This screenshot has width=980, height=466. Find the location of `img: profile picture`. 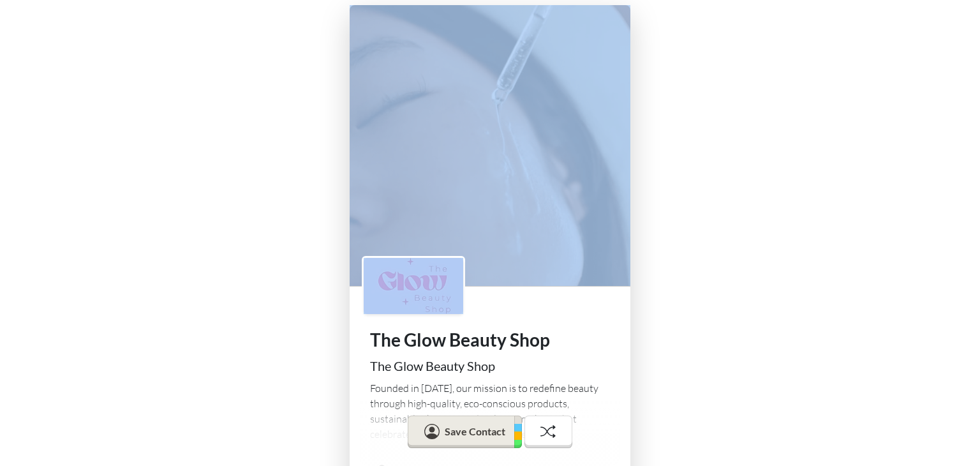

img: profile picture is located at coordinates (490, 146).